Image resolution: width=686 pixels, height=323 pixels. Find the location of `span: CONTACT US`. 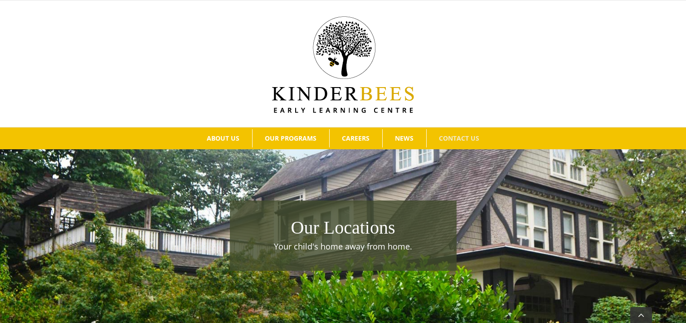

span: CONTACT US is located at coordinates (459, 138).